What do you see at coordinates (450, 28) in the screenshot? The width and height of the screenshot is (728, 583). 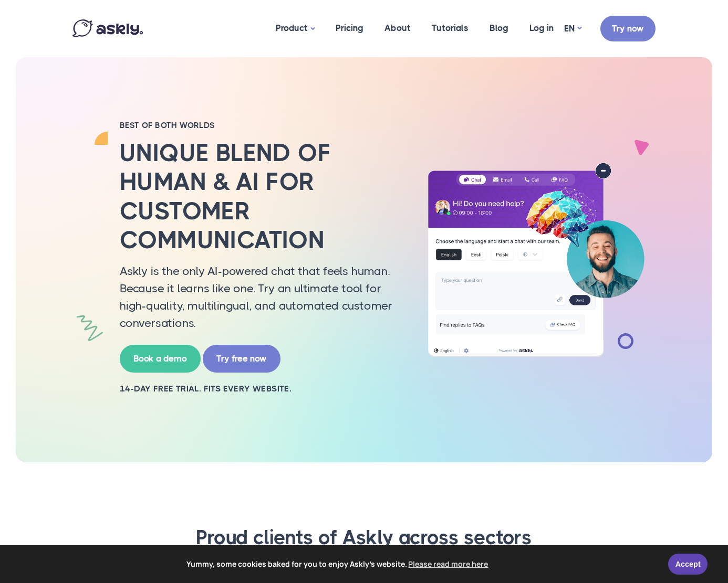 I see `a: Tutorials` at bounding box center [450, 28].